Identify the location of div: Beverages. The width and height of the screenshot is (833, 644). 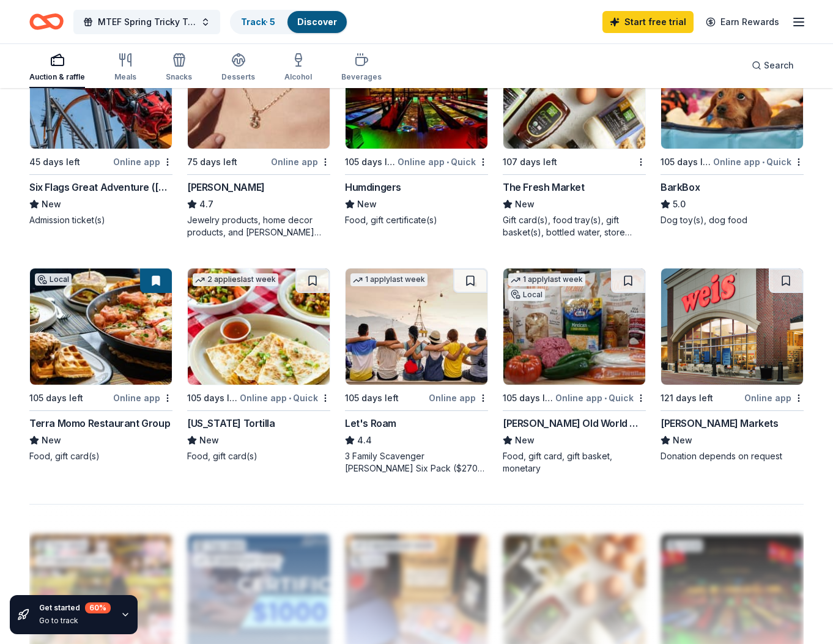
(361, 77).